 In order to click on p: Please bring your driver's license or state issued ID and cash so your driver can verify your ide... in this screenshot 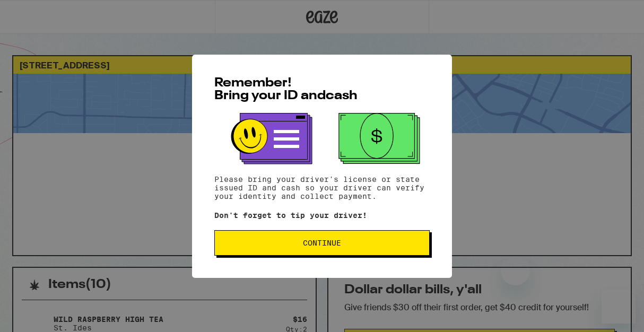, I will do `click(322, 188)`.